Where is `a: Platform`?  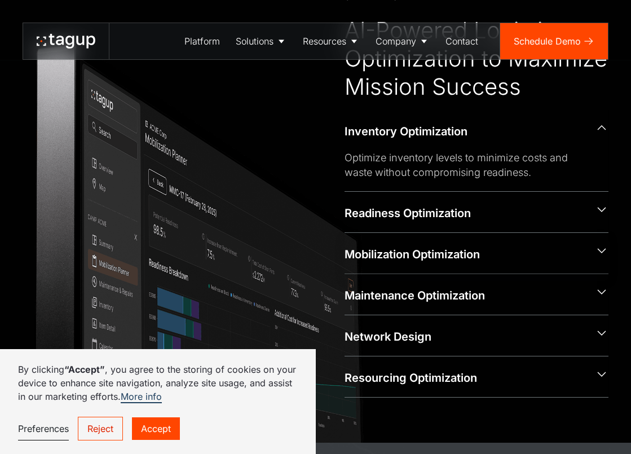
a: Platform is located at coordinates (202, 41).